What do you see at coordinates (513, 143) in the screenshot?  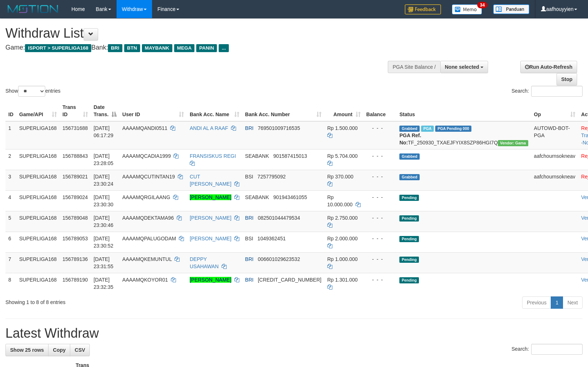 I see `span: Vendor URL: https://trx31.1velocity.biz` at bounding box center [513, 143].